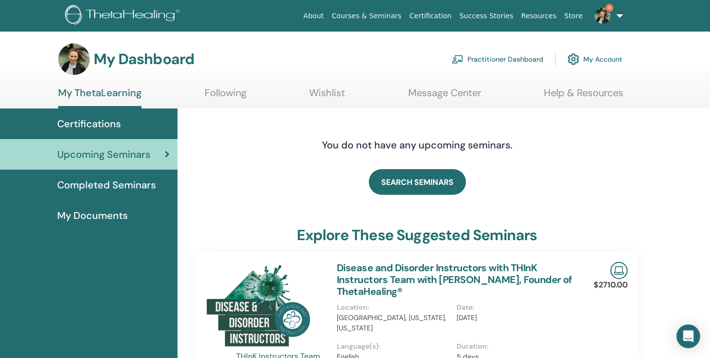 The height and width of the screenshot is (358, 710). What do you see at coordinates (417, 182) in the screenshot?
I see `span: SEARCH SEMINARS` at bounding box center [417, 182].